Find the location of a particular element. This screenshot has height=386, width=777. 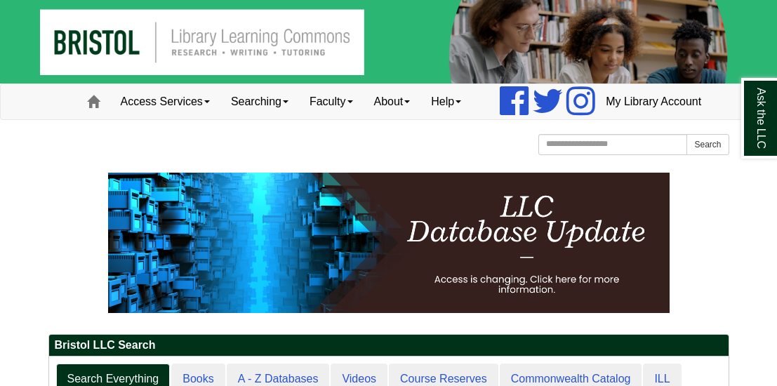

a: Help is located at coordinates (446, 102).